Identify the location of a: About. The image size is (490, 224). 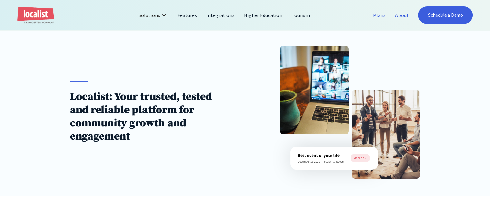
(401, 15).